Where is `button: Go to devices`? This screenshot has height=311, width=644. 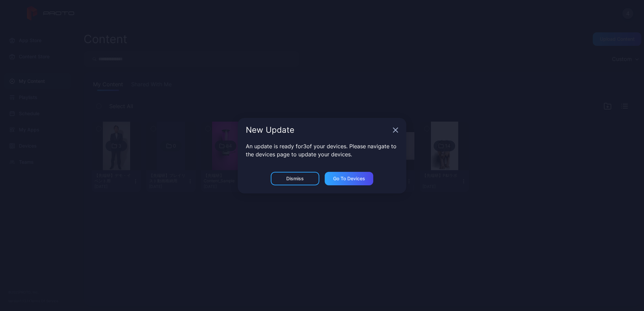
button: Go to devices is located at coordinates (349, 178).